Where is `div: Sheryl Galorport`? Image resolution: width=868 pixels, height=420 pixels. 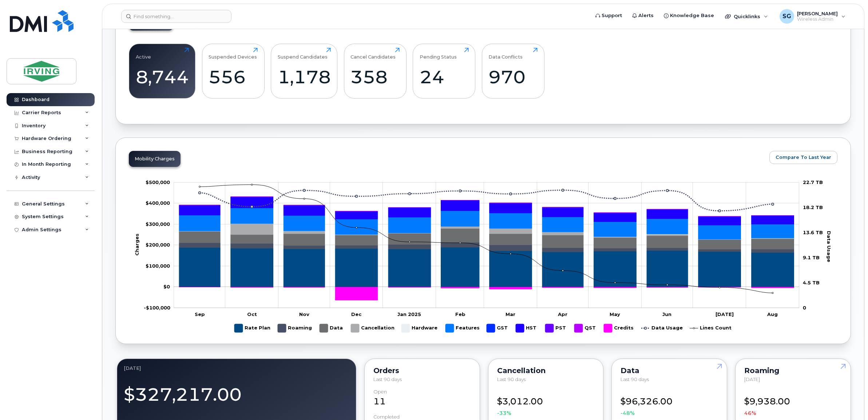
div: Sheryl Galorport is located at coordinates (812, 16).